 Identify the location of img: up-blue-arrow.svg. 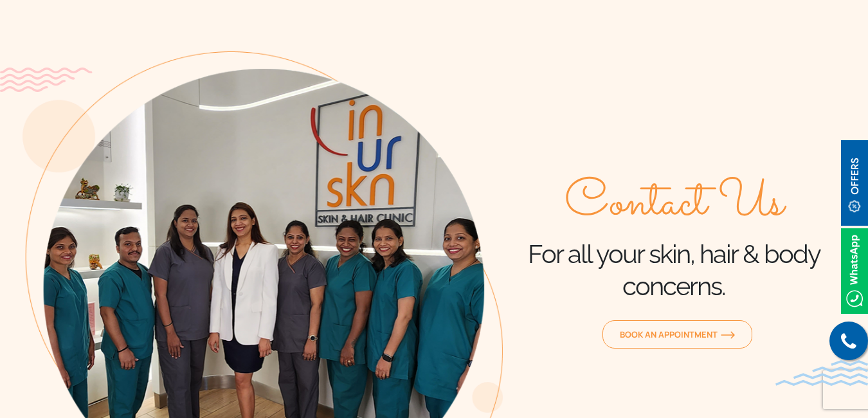
(847, 400).